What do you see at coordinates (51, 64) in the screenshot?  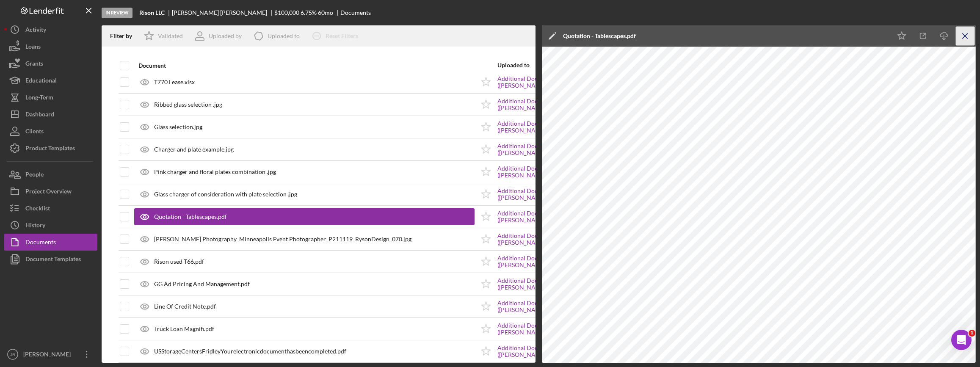 I see `button: Grants` at bounding box center [51, 64].